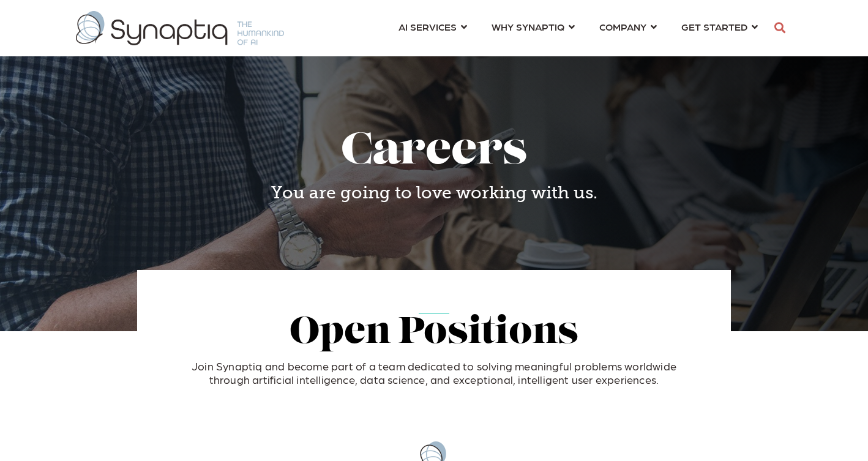 This screenshot has height=461, width=868. What do you see at coordinates (577, 29) in the screenshot?
I see `nav: menu` at bounding box center [577, 29].